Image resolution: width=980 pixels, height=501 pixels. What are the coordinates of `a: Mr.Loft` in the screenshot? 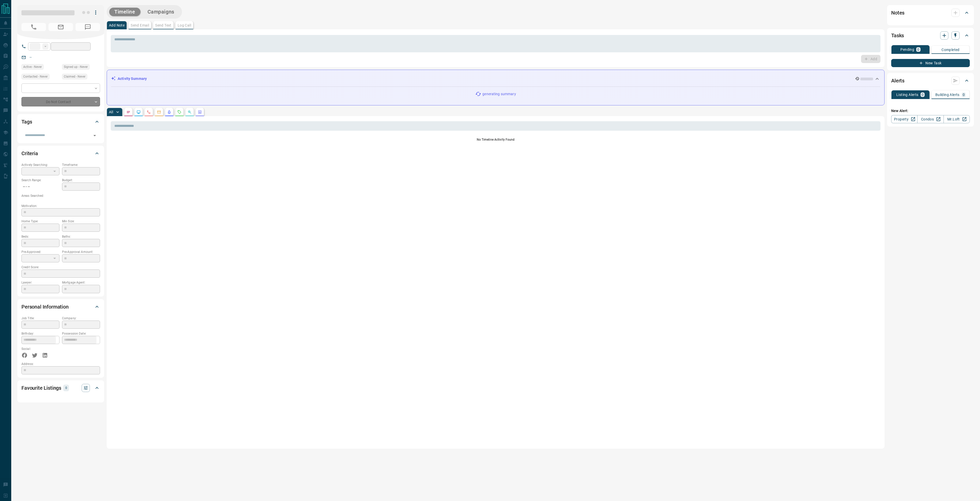 It's located at (956, 119).